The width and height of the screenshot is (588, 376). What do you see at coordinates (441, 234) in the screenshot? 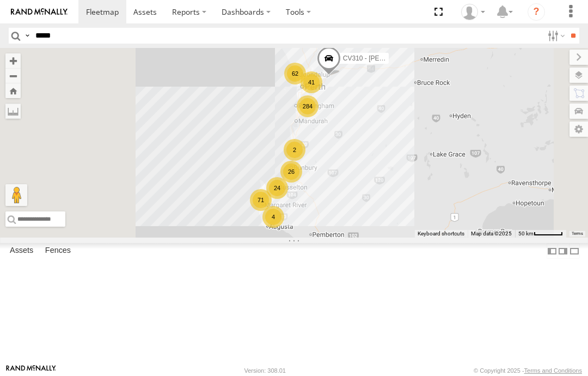
I see `button: Keyboard shortcuts` at bounding box center [441, 234].